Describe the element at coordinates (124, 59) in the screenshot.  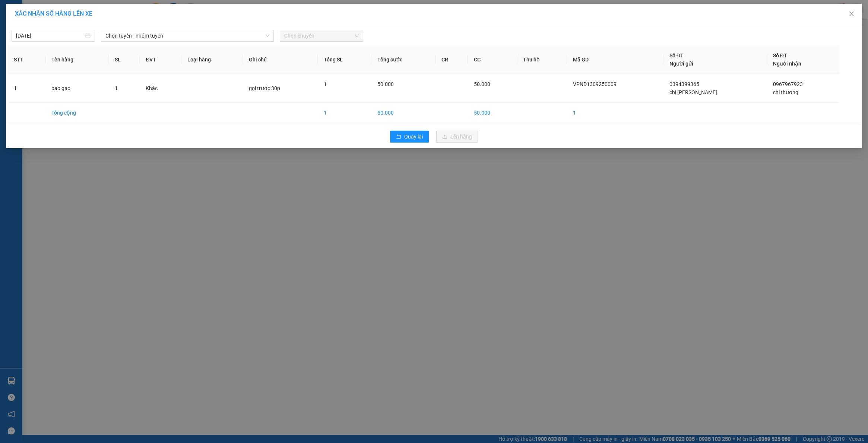
I see `th: SL` at that location.